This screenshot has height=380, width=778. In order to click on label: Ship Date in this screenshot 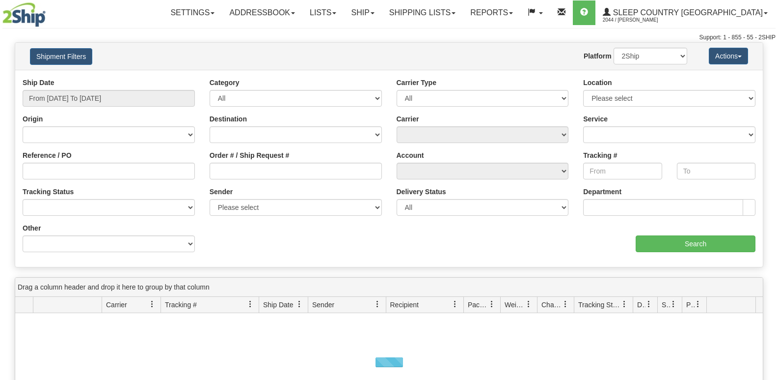, I will do `click(38, 82)`.